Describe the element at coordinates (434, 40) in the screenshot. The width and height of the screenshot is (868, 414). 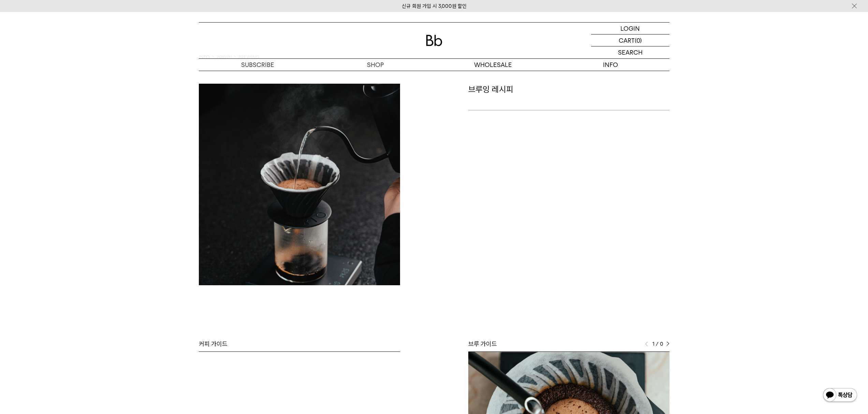
I see `img: 로고` at that location.